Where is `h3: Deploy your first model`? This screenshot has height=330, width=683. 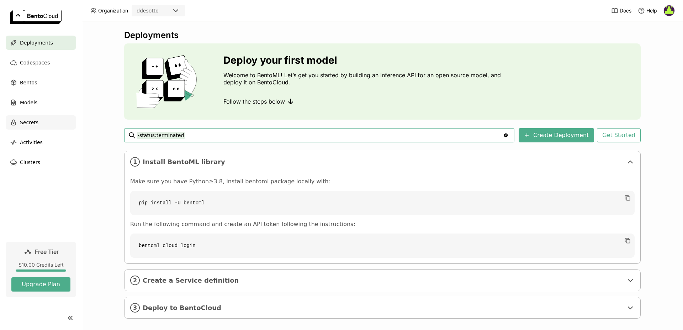
h3: Deploy your first model is located at coordinates (364, 60).